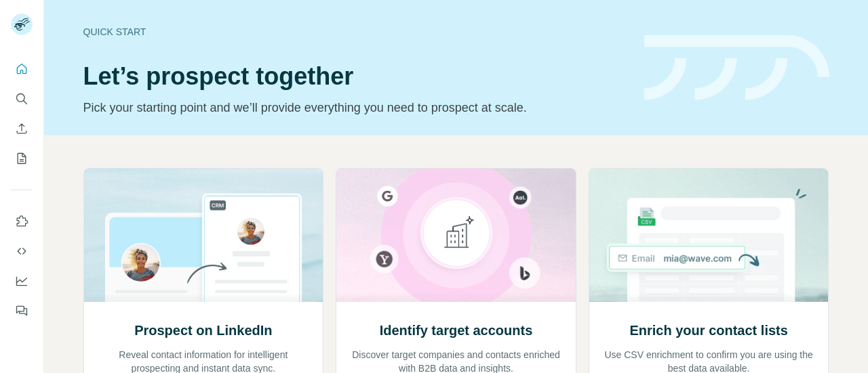  What do you see at coordinates (203, 330) in the screenshot?
I see `h2: Prospect on LinkedIn` at bounding box center [203, 330].